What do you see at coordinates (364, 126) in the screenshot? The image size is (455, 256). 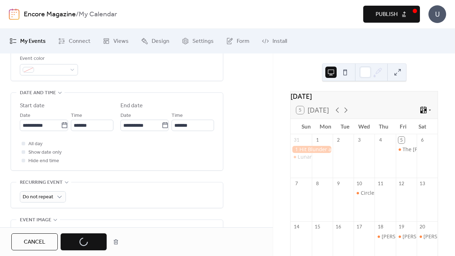 I see `div: Wed` at bounding box center [364, 126].